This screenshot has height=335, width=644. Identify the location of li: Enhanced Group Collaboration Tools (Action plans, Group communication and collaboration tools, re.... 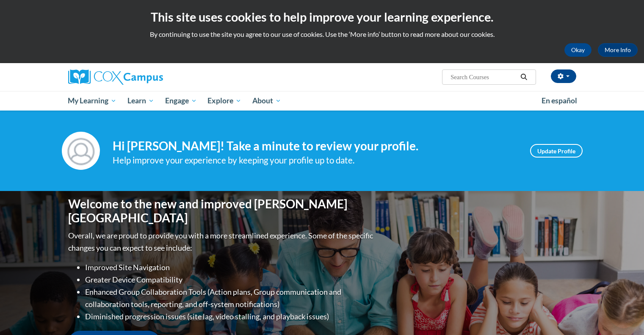
(230, 298).